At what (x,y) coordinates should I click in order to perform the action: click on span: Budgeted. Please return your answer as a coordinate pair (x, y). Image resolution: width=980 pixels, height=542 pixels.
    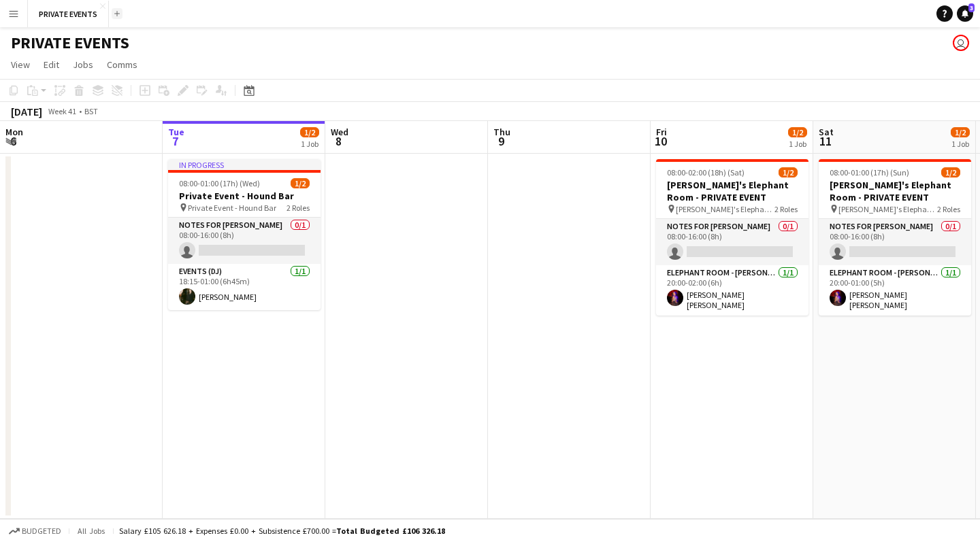
    Looking at the image, I should click on (41, 531).